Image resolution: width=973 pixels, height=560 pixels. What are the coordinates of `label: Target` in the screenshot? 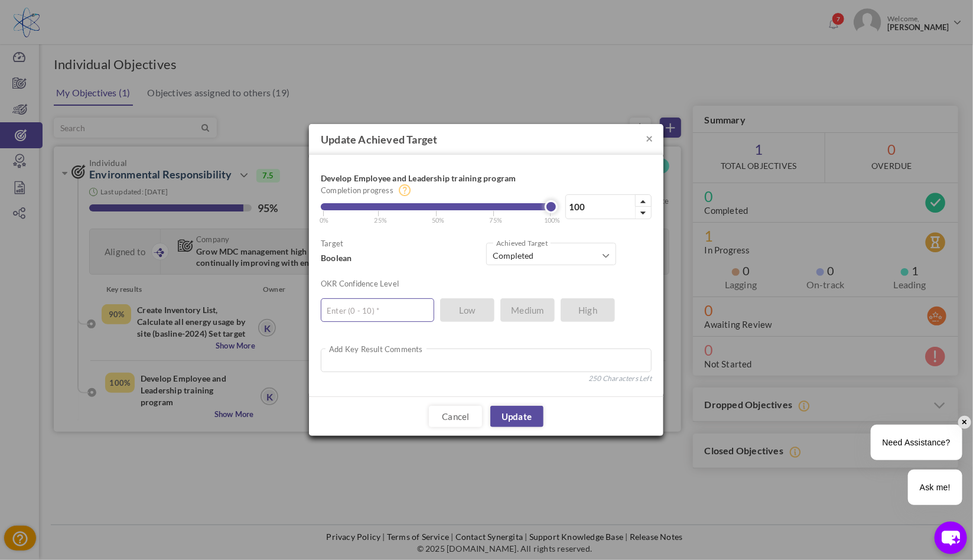 It's located at (332, 243).